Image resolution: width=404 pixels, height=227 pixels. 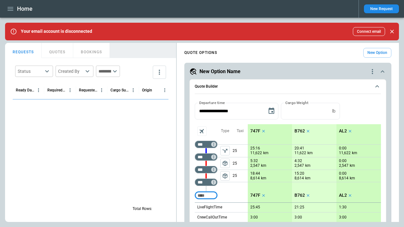 I want to click on button: New Request, so click(x=381, y=9).